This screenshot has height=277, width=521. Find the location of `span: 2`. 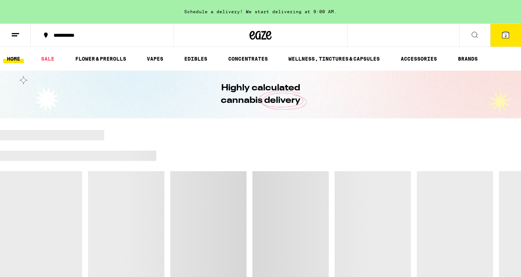

span: 2 is located at coordinates (505, 36).